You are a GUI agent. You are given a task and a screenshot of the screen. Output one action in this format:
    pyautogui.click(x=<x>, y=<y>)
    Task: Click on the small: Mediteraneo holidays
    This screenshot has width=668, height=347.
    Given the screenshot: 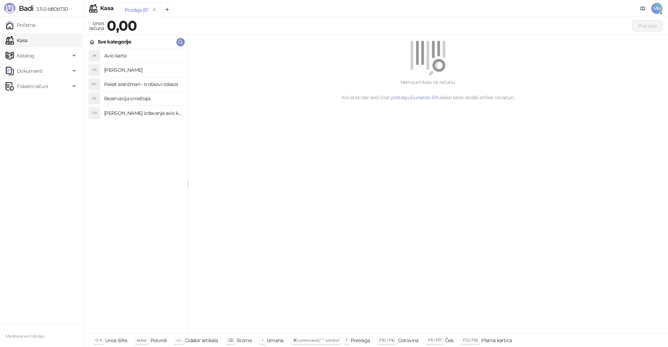 What is the action you would take?
    pyautogui.click(x=25, y=336)
    